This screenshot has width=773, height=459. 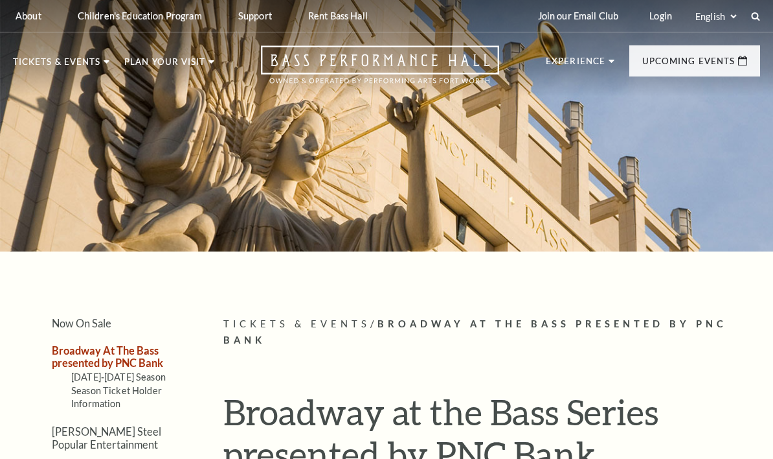 I want to click on span: Tickets & Events, so click(x=297, y=323).